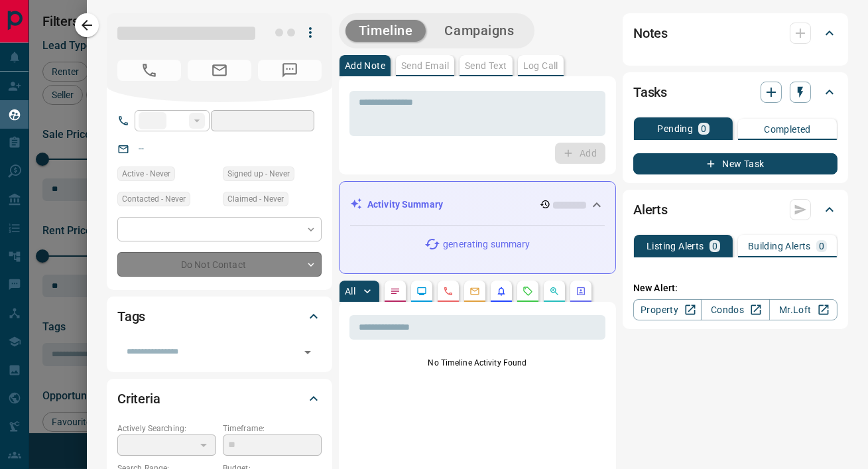 This screenshot has height=469, width=868. Describe the element at coordinates (734, 309) in the screenshot. I see `a: Condos` at that location.